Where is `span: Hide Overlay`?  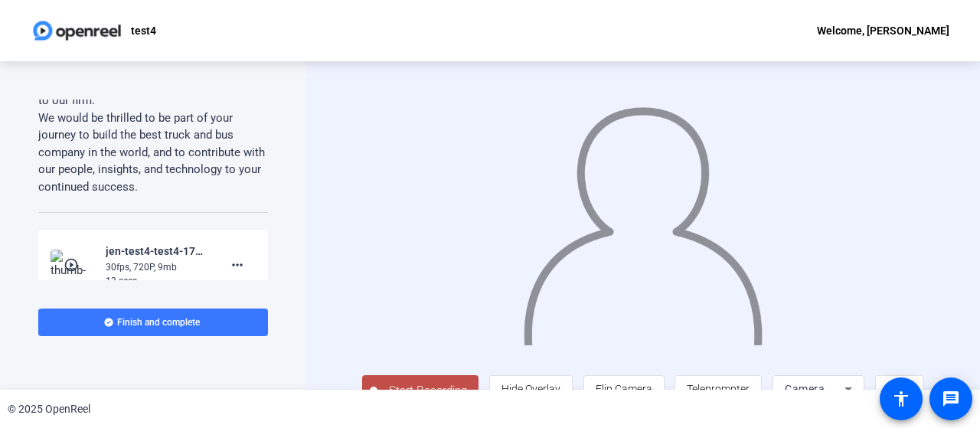
span: Hide Overlay is located at coordinates (531, 389).